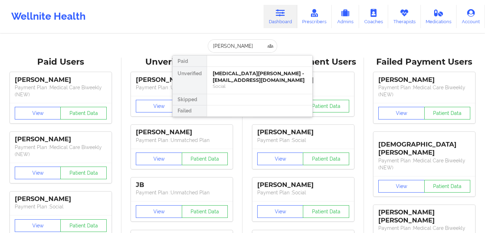  Describe the element at coordinates (373, 16) in the screenshot. I see `a: Coaches` at that location.